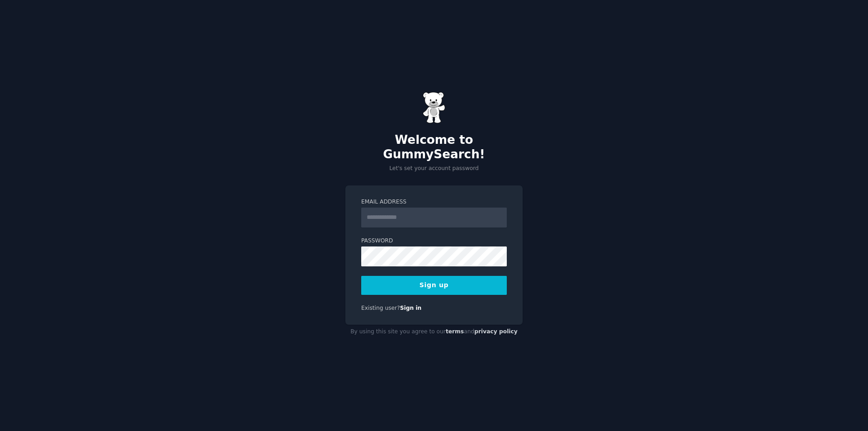  What do you see at coordinates (411, 308) in the screenshot?
I see `a: Sign in` at bounding box center [411, 308].